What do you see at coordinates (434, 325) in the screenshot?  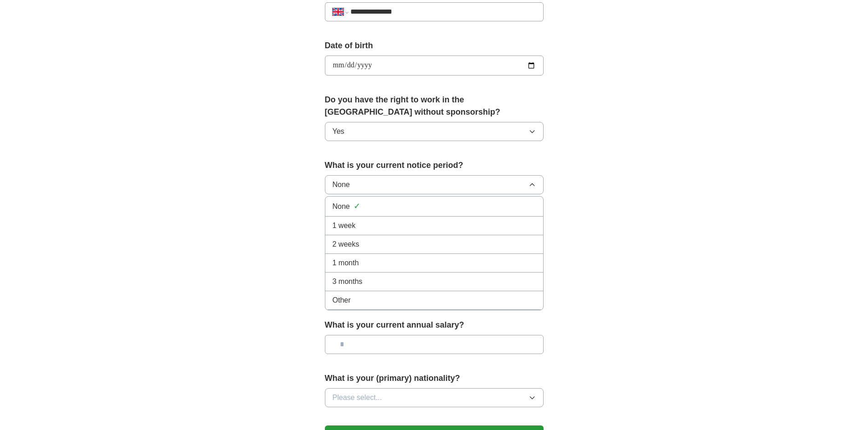 I see `label: What is your current annual salary?` at bounding box center [434, 325].